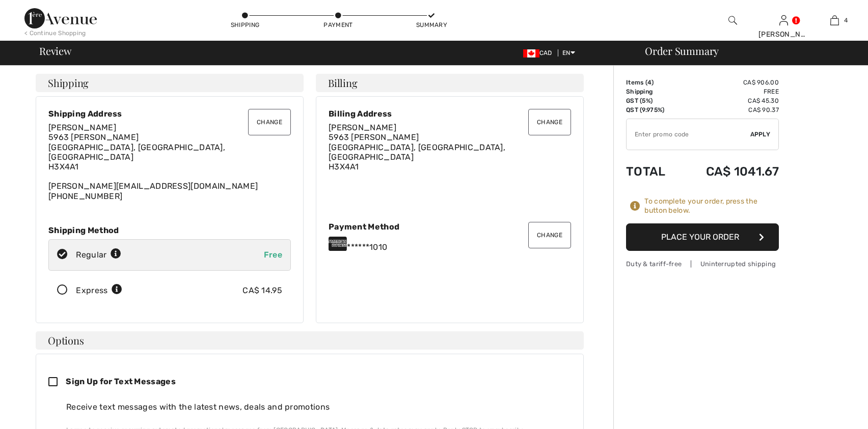 Image resolution: width=868 pixels, height=429 pixels. I want to click on span: EN, so click(569, 53).